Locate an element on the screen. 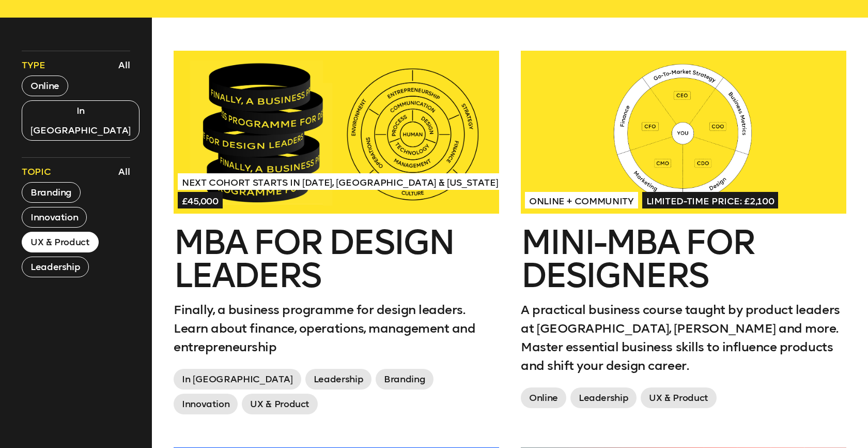 The height and width of the screenshot is (448, 868). h2: MBA for Design Leaders is located at coordinates (336, 259).